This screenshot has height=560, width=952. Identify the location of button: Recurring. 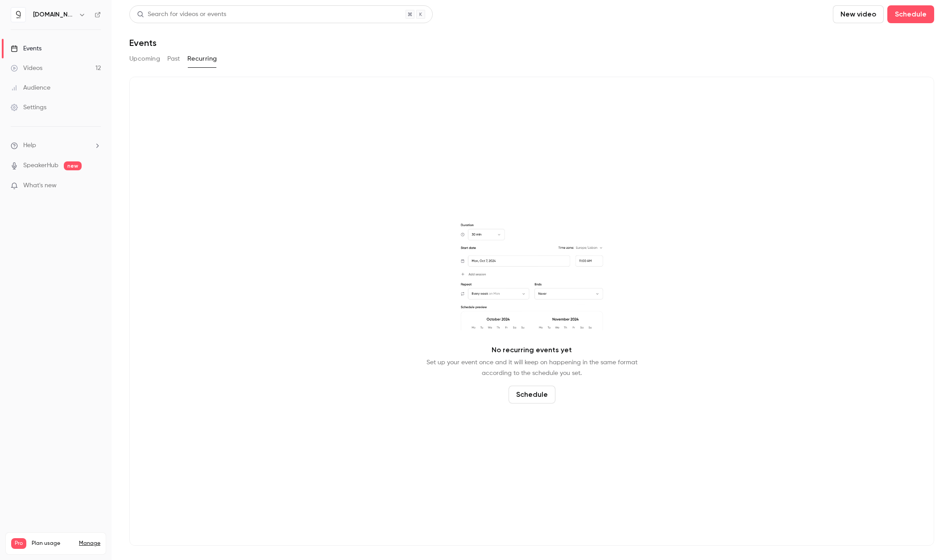
(202, 59).